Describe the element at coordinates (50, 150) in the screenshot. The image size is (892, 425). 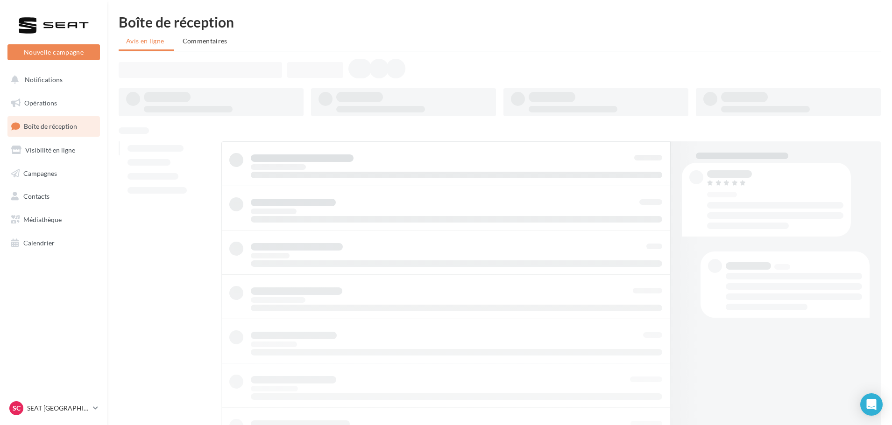
I see `span: Visibilité en ligne` at that location.